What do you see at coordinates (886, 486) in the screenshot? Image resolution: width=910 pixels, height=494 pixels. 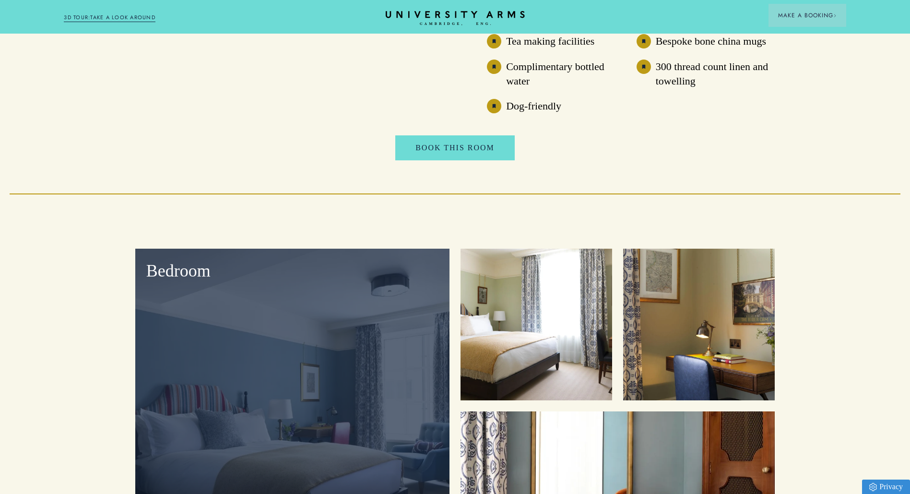 I see `a: Privacy` at bounding box center [886, 486].